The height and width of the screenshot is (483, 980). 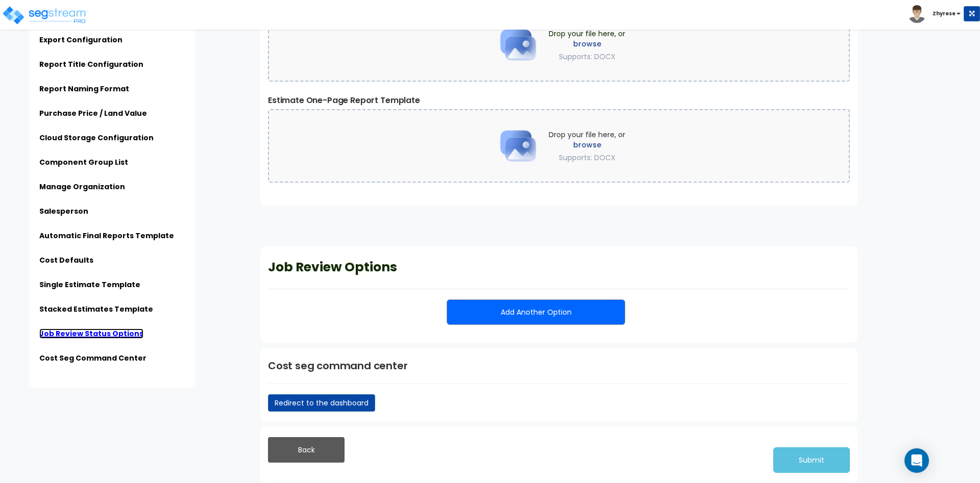 What do you see at coordinates (812, 460) in the screenshot?
I see `button: Submit` at bounding box center [812, 460].